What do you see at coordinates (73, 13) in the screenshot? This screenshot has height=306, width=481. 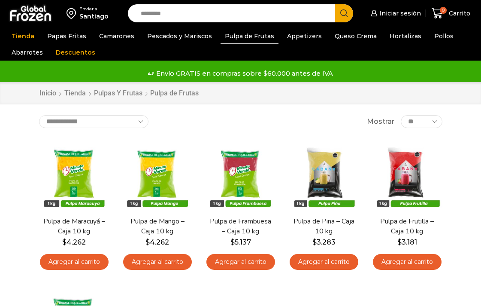 I see `img: address-field-icon.svg` at bounding box center [73, 13].